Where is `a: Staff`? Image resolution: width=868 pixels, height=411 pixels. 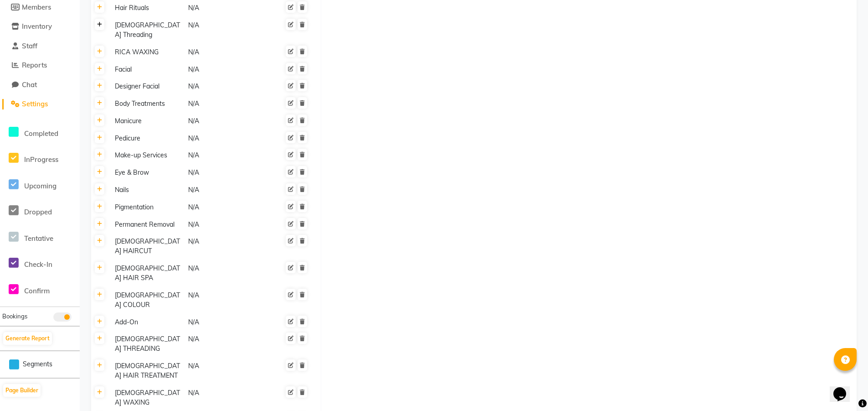 a: Staff is located at coordinates (40, 46).